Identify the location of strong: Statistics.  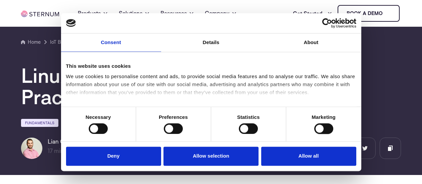
(249, 117).